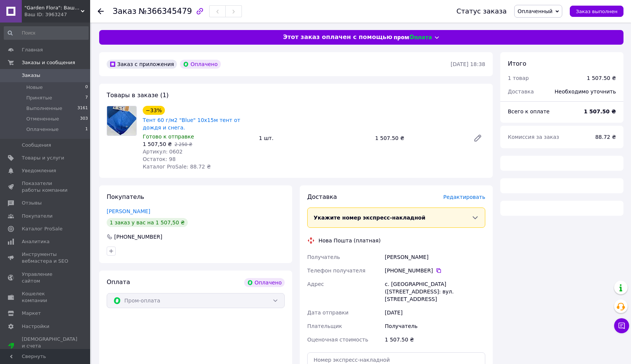  What do you see at coordinates (39, 98) in the screenshot?
I see `span: Принятые` at bounding box center [39, 98].